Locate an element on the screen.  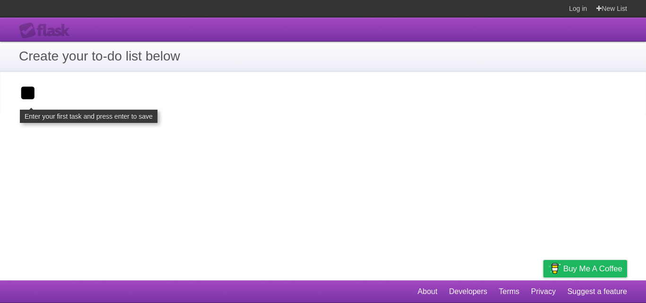
a: Suggest a feature is located at coordinates (597, 292).